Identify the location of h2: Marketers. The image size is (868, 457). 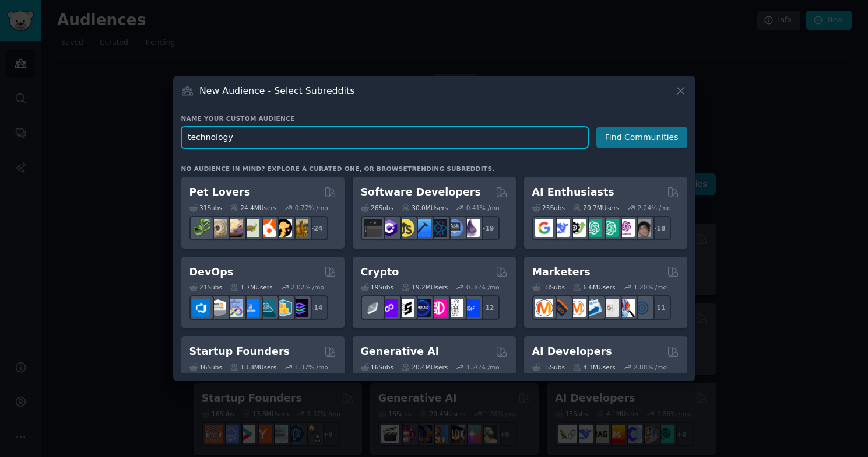
(561, 272).